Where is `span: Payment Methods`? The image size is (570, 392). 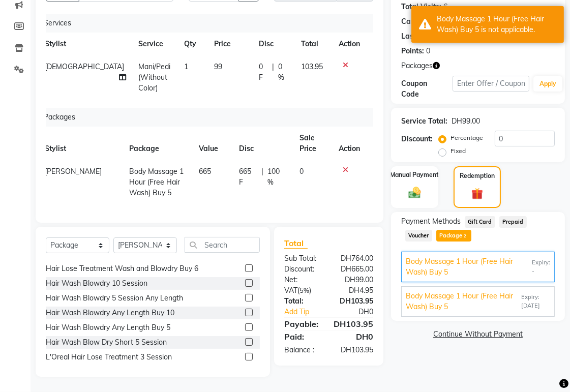 span: Payment Methods is located at coordinates (431, 221).